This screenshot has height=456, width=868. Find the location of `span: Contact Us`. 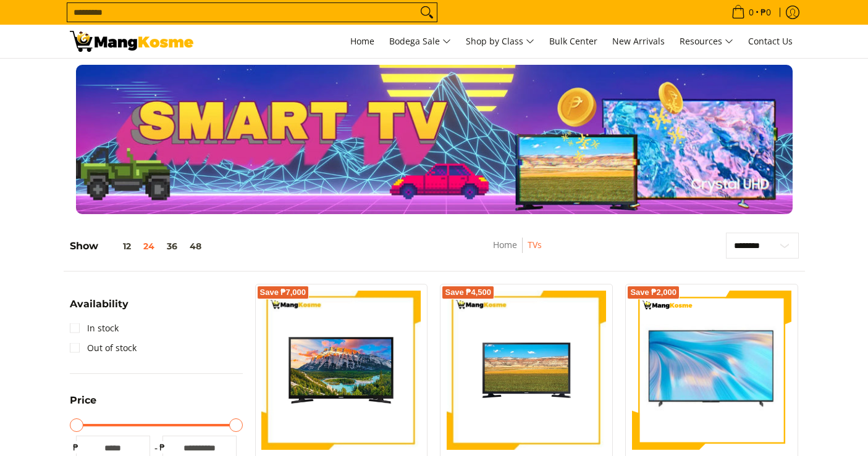

span: Contact Us is located at coordinates (770, 40).